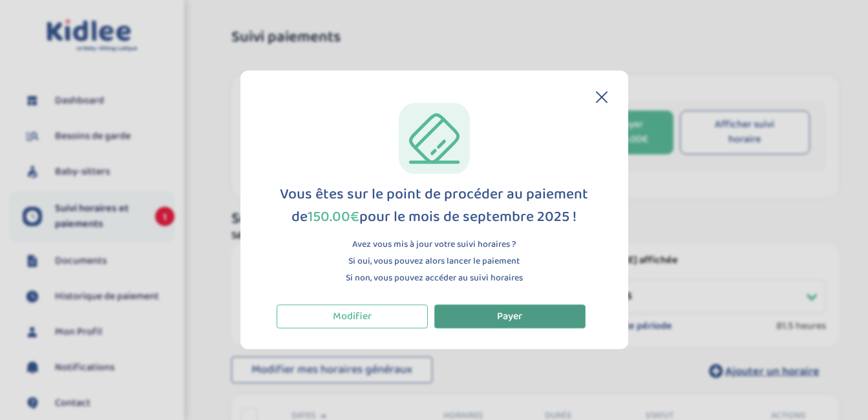 This screenshot has width=868, height=420. I want to click on span: Payer, so click(509, 316).